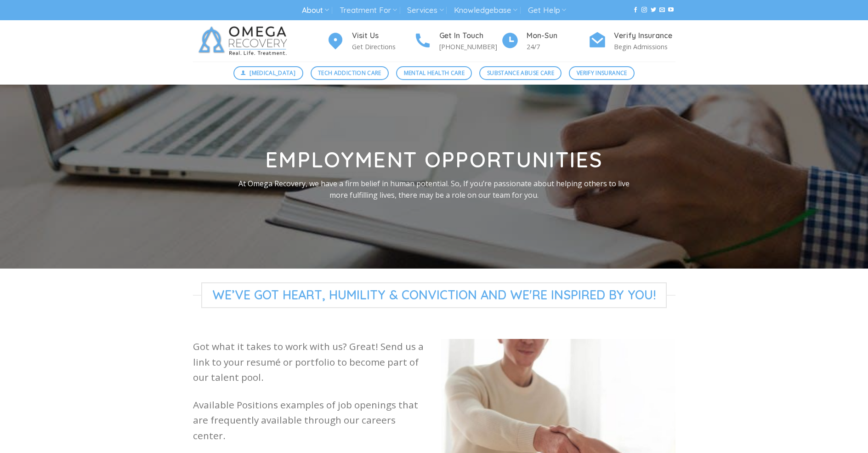 The width and height of the screenshot is (868, 453). I want to click on a: Follow on Instagram, so click(644, 10).